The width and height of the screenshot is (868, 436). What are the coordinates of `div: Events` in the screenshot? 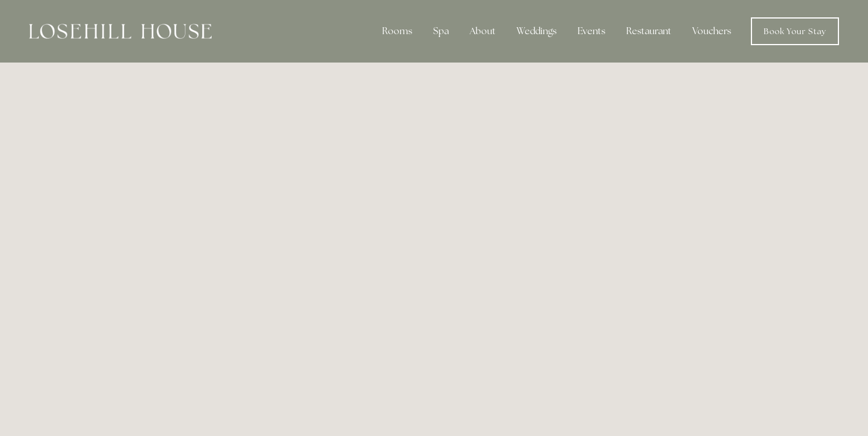 It's located at (592, 31).